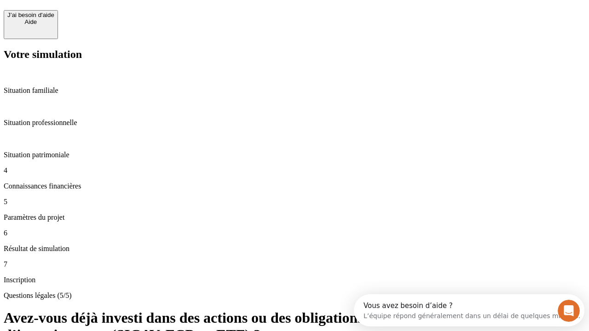  I want to click on p: Situation professionnelle, so click(295, 123).